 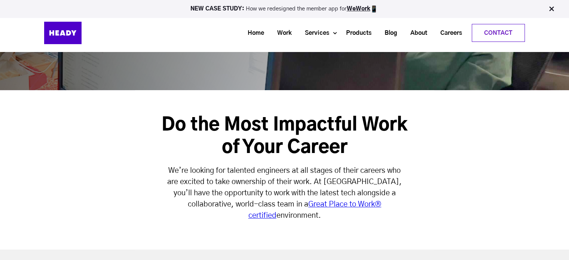 What do you see at coordinates (299, 216) in the screenshot?
I see `span: environment.` at bounding box center [299, 216].